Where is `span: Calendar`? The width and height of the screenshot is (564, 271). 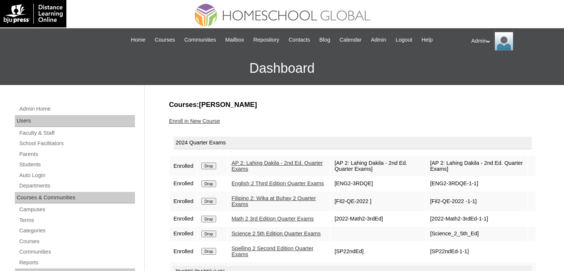 span: Calendar is located at coordinates (350, 40).